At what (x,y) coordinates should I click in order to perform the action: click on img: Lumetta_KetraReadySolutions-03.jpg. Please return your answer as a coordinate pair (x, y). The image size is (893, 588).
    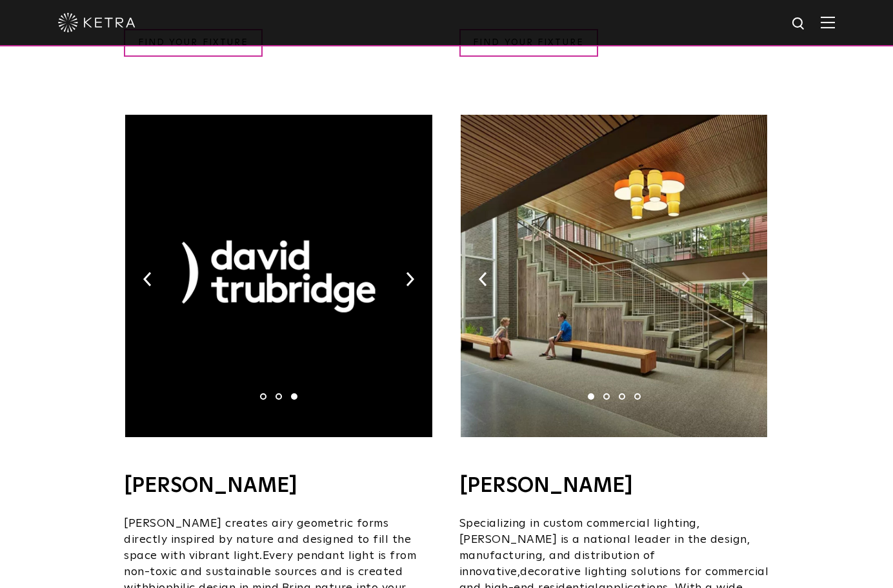
    Looking at the image, I should click on (614, 276).